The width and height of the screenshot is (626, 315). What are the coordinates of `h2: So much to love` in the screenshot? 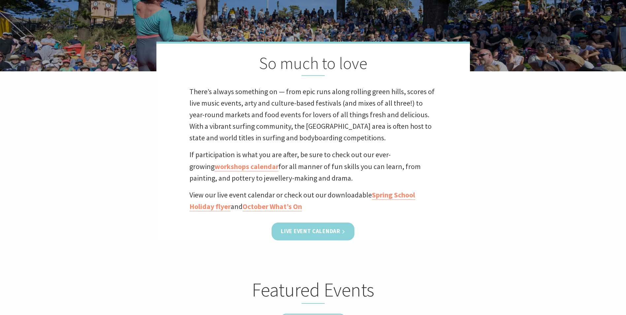 It's located at (313, 65).